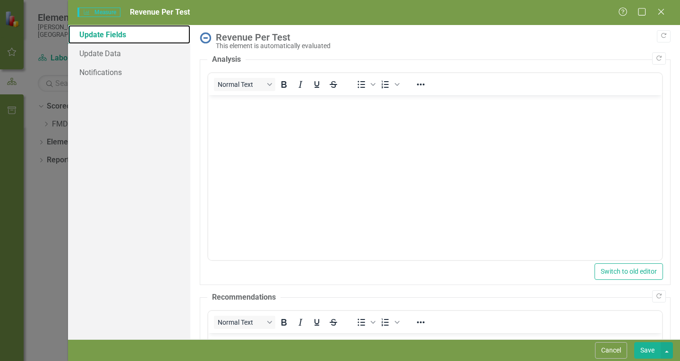 This screenshot has width=680, height=361. Describe the element at coordinates (441, 46) in the screenshot. I see `div: This element is automatically evaluated` at that location.